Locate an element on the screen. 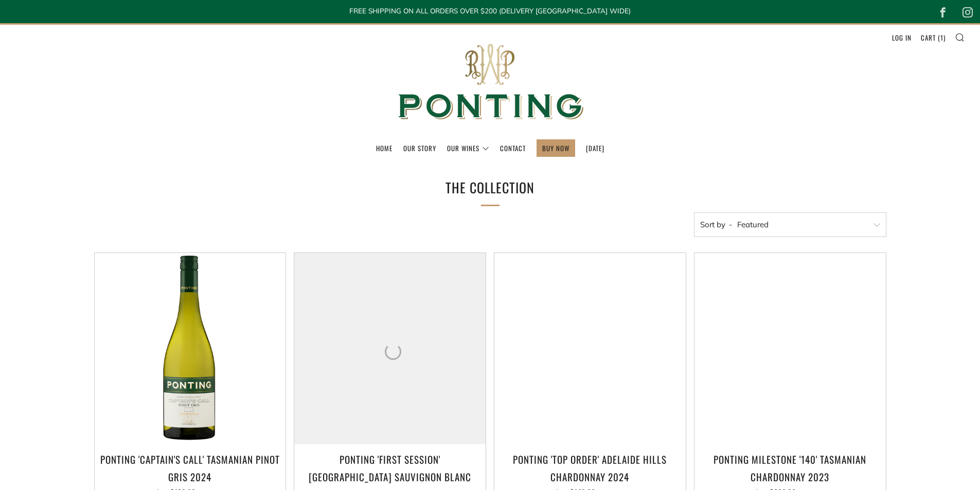 This screenshot has height=490, width=980. span: 1 is located at coordinates (942, 37).